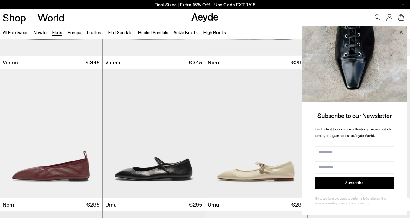  I want to click on span: Navigate to /collections/ss25-final-sizes, so click(235, 5).